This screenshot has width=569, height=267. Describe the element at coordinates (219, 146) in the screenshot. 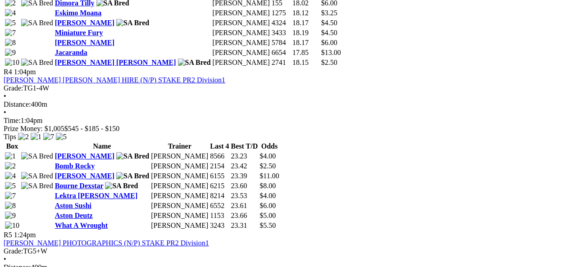

I see `th: Last 4` at that location.